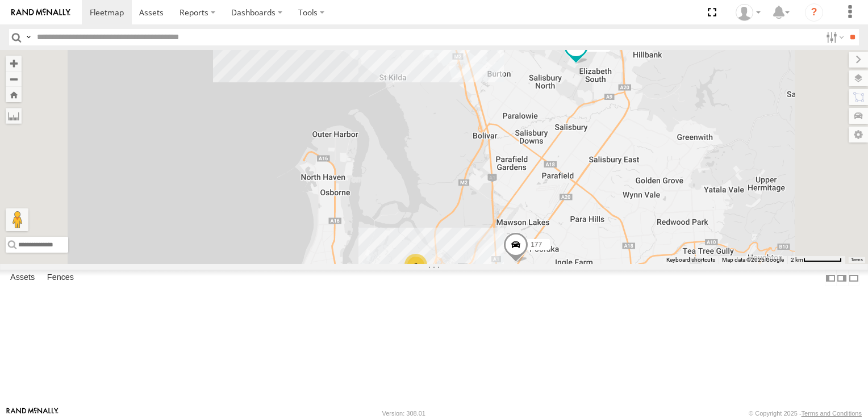 This screenshot has height=419, width=868. Describe the element at coordinates (752, 259) in the screenshot. I see `span: Map data ©2025 Google` at that location.